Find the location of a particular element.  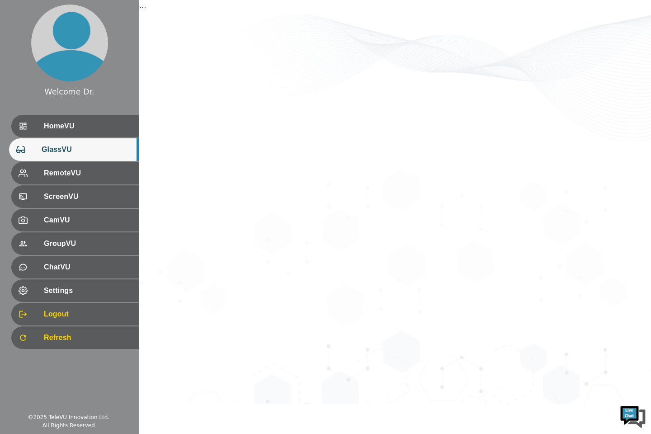

span: RemoteVU is located at coordinates (88, 173).